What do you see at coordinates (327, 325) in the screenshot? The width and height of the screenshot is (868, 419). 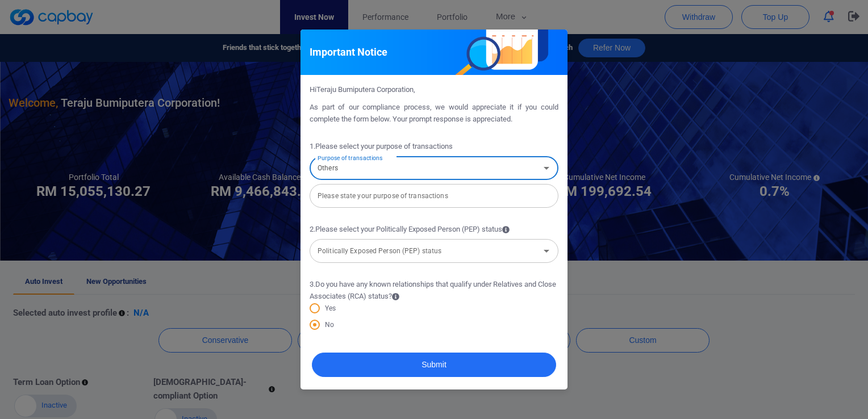 I see `span: No` at bounding box center [327, 325].